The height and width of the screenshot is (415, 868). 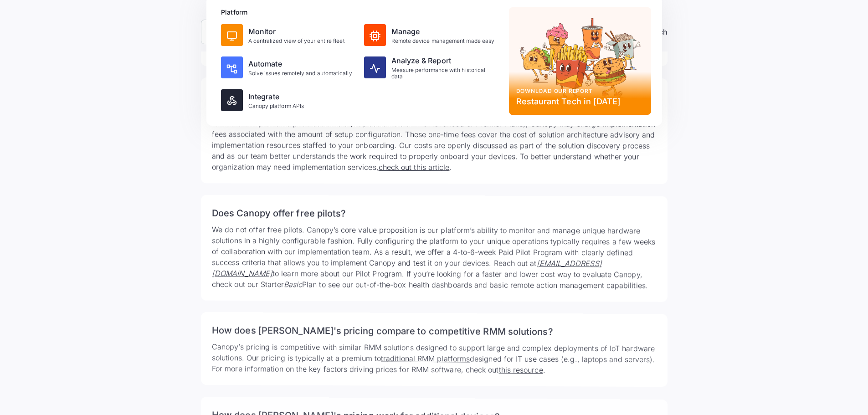 I want to click on div: Automate, so click(x=300, y=64).